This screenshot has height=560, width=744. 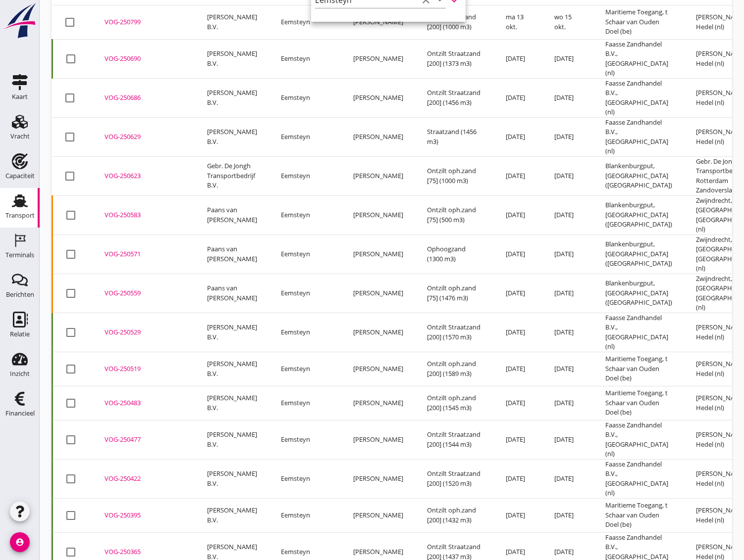 I want to click on div: Inzicht, so click(x=20, y=374).